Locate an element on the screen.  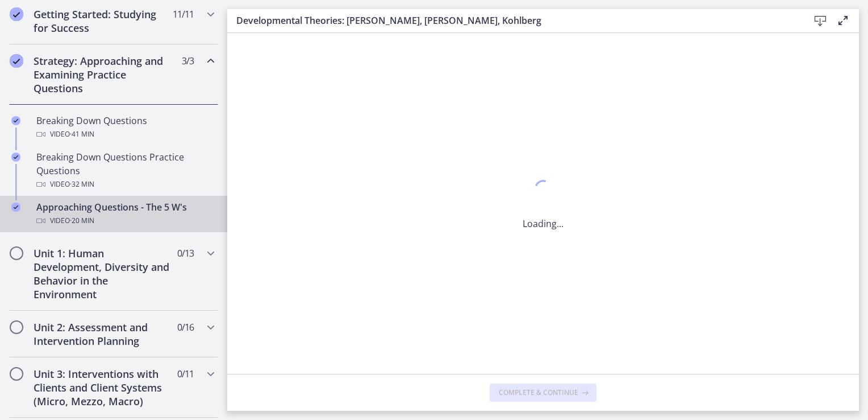
div: Breaking Down Questions is located at coordinates (125, 127).